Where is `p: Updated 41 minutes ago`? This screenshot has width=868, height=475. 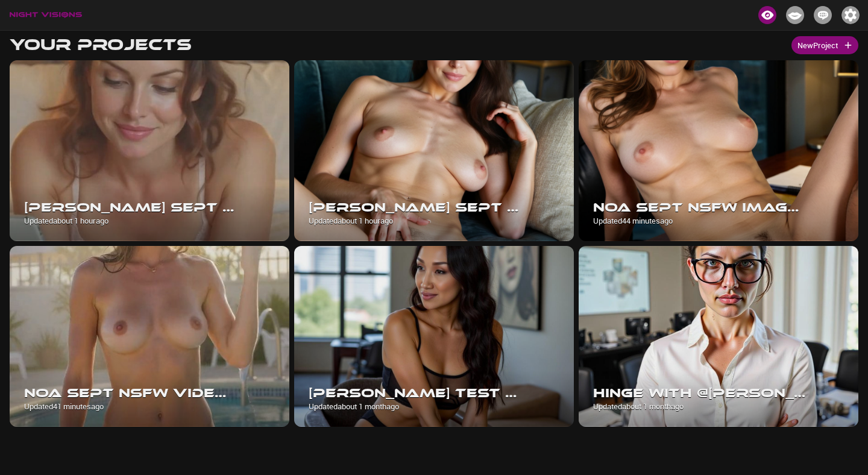
p: Updated 41 minutes ago is located at coordinates (131, 407).